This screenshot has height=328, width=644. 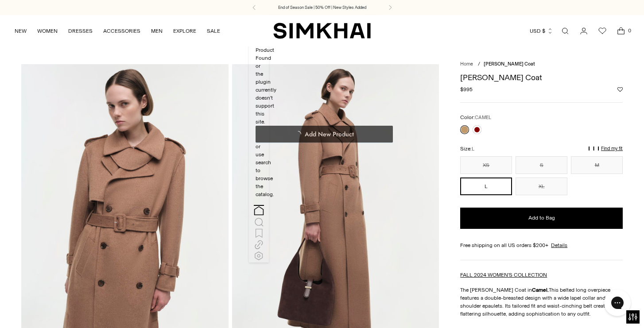 I want to click on a: Open cart modal, so click(x=621, y=31).